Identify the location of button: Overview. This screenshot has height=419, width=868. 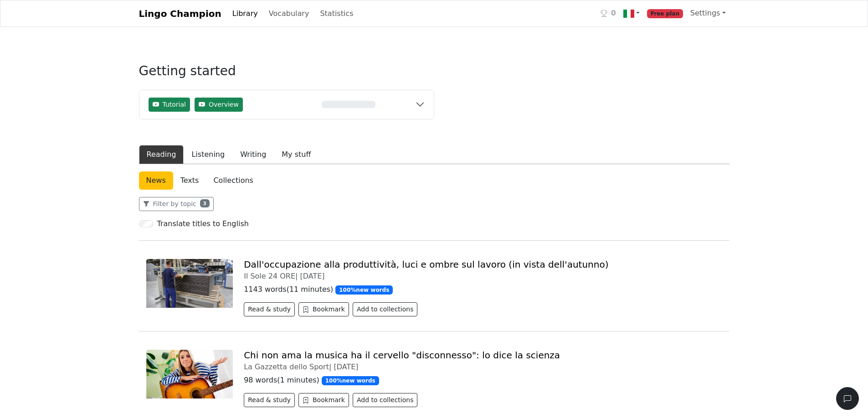
(219, 105).